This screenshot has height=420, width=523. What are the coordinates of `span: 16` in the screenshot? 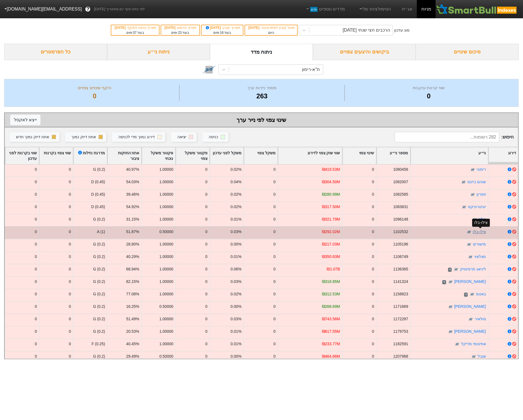 It's located at (222, 33).